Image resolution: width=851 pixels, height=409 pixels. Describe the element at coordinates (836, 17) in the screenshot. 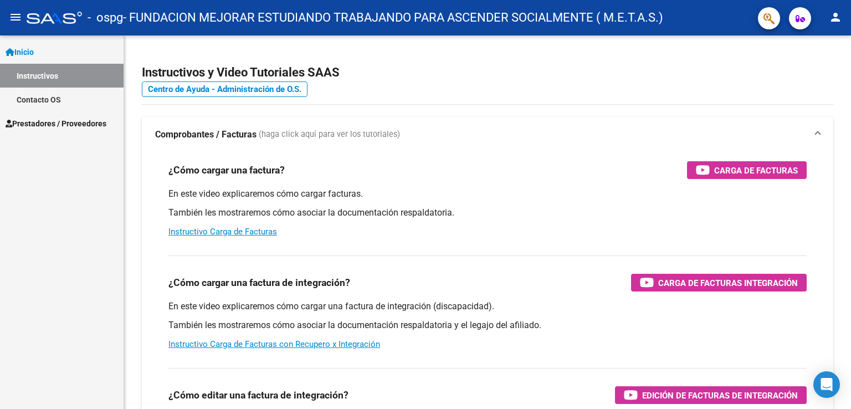

I see `mat-icon: person` at that location.